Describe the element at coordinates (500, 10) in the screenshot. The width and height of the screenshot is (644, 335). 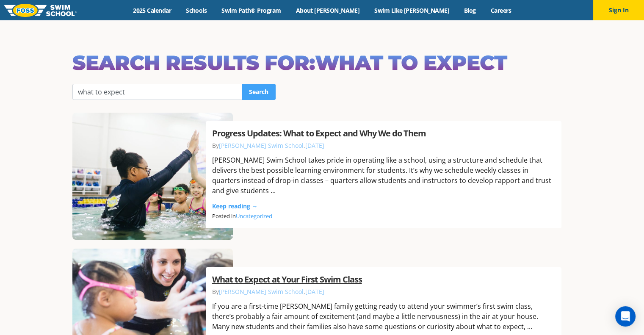
I see `a: Careers` at that location.